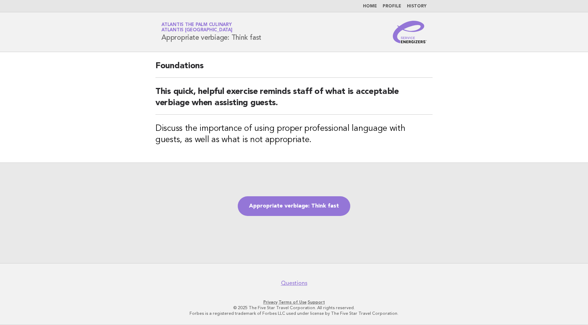  I want to click on a: Appropriate verbiage: Think fast, so click(294, 206).